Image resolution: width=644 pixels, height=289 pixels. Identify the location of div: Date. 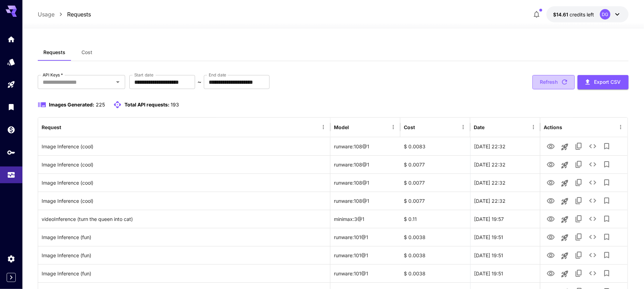
(479, 127).